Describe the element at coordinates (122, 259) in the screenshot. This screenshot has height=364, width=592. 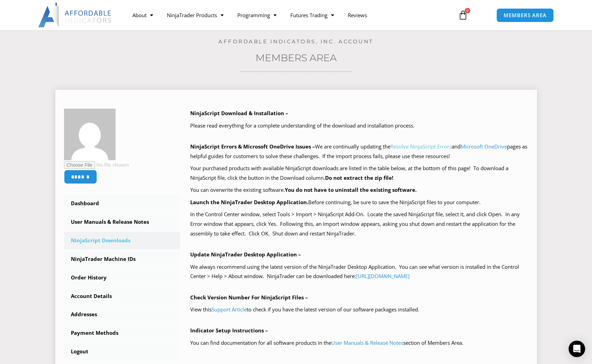
I see `a: NinjaTrader Machine IDs` at that location.